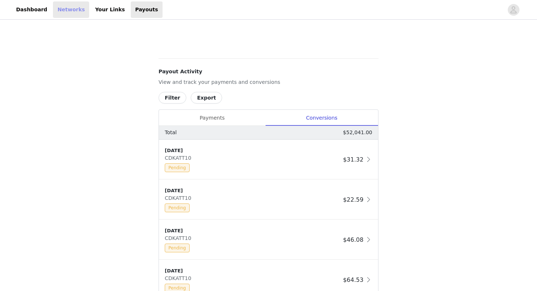  What do you see at coordinates (353, 160) in the screenshot?
I see `span: $31.32` at bounding box center [353, 160].